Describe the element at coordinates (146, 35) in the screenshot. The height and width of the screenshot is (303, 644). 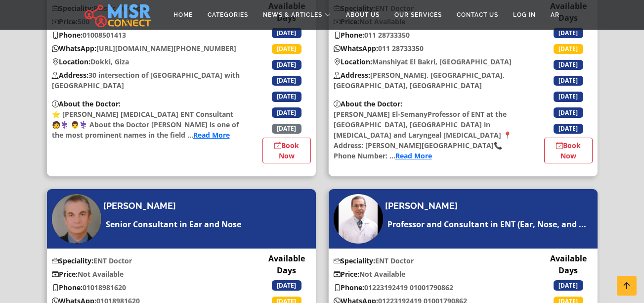
I see `p: 01008501413` at that location.